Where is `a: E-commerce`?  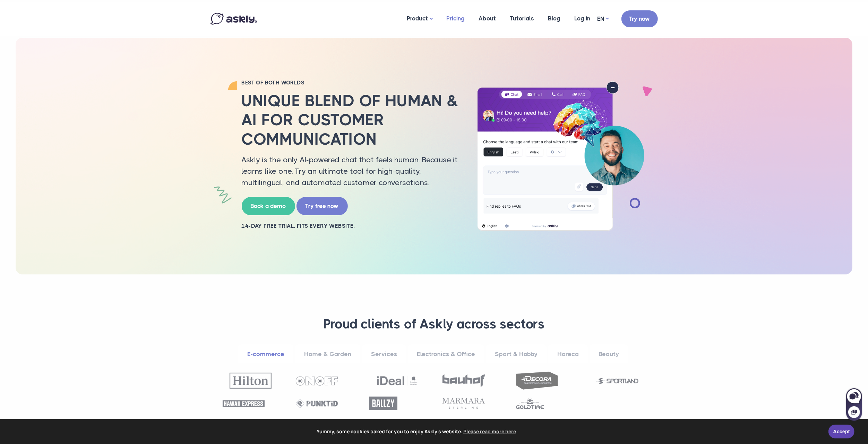 a: E-commerce is located at coordinates (265, 354).